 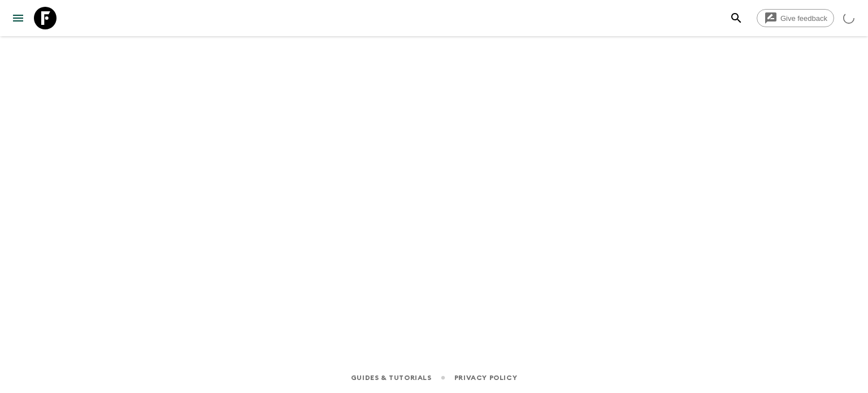 What do you see at coordinates (391, 378) in the screenshot?
I see `a: Guides & Tutorials` at bounding box center [391, 378].